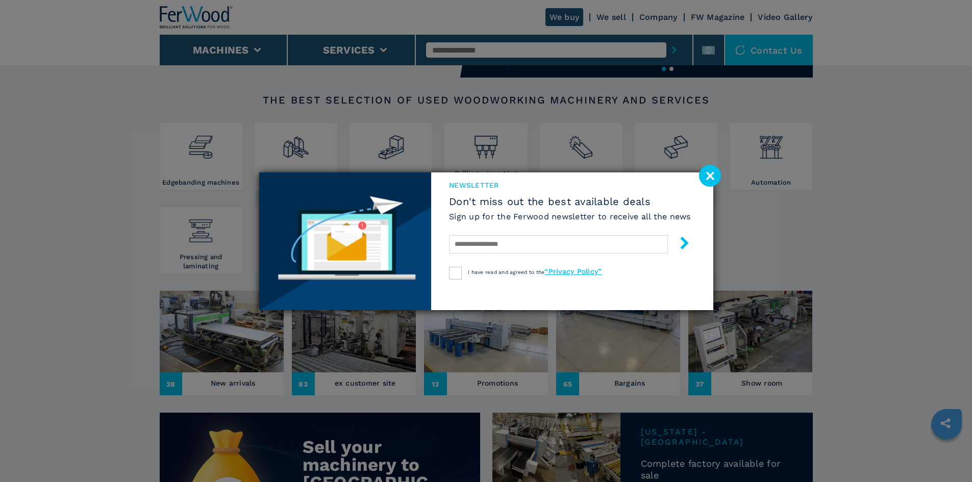 The image size is (972, 482). What do you see at coordinates (573, 272) in the screenshot?
I see `a: “Privacy Policy”` at bounding box center [573, 272].